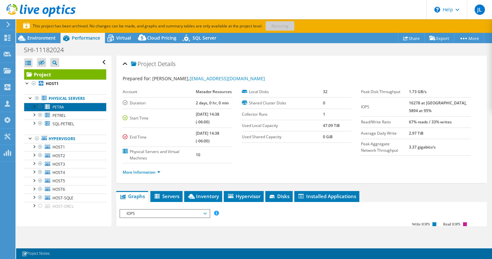 This screenshot has width=492, height=259. I want to click on label: Used Local Capacity, so click(282, 126).